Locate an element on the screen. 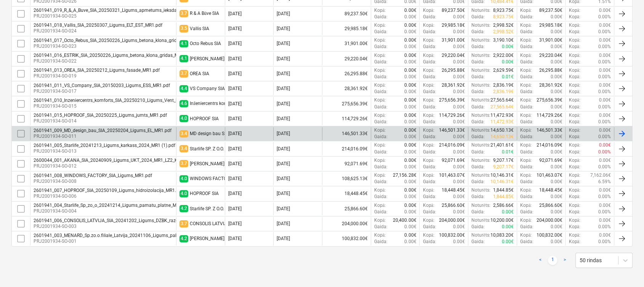 The image size is (644, 287). p: 89,237.50€ is located at coordinates (453, 10).